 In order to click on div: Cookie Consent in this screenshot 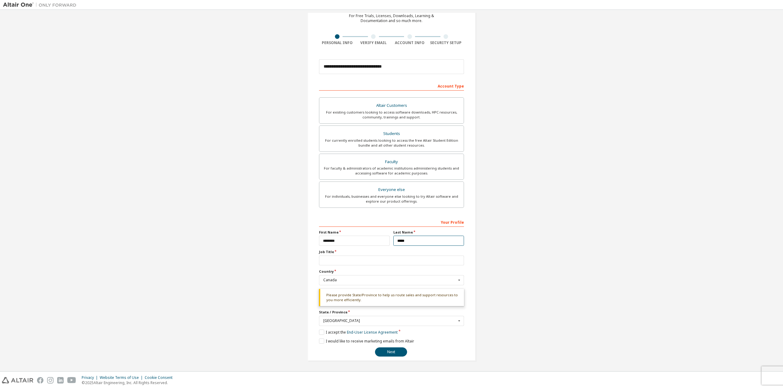, I will do `click(160, 377)`.